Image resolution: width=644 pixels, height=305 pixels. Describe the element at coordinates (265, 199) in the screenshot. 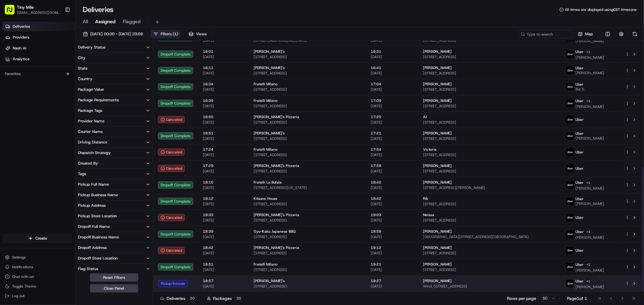

I see `span: Kitsune House` at that location.